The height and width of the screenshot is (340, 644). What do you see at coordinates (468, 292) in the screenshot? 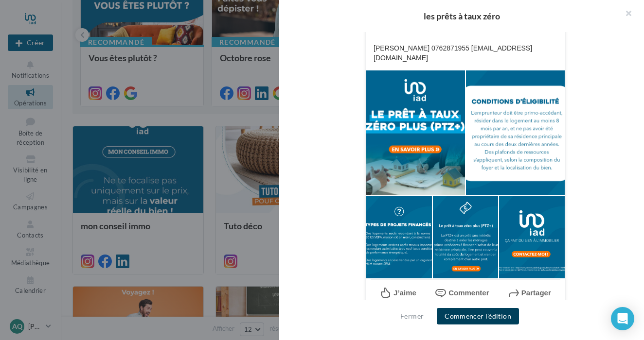
I see `span: Commenter` at bounding box center [468, 292].